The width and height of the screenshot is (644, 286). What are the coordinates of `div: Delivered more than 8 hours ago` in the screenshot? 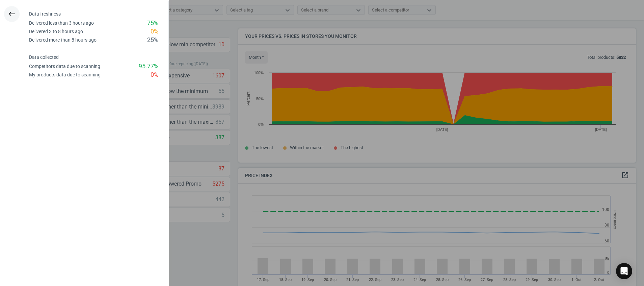 It's located at (63, 40).